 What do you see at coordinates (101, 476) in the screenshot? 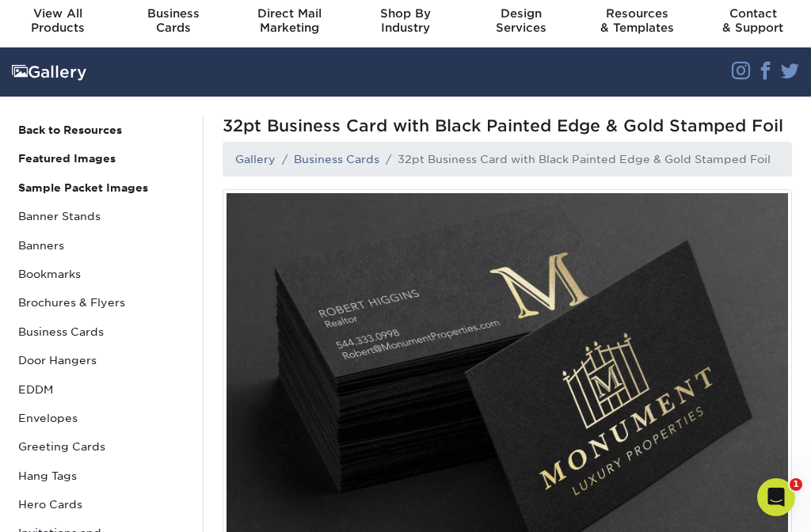
I see `a: Hang Tags` at bounding box center [101, 476].